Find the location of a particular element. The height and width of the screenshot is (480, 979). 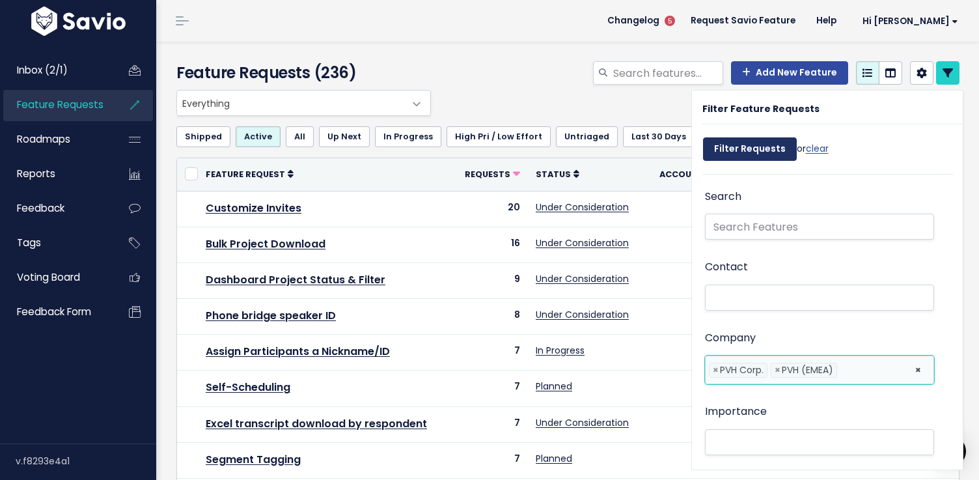

a: High Pri / Low Effort is located at coordinates (499, 137).